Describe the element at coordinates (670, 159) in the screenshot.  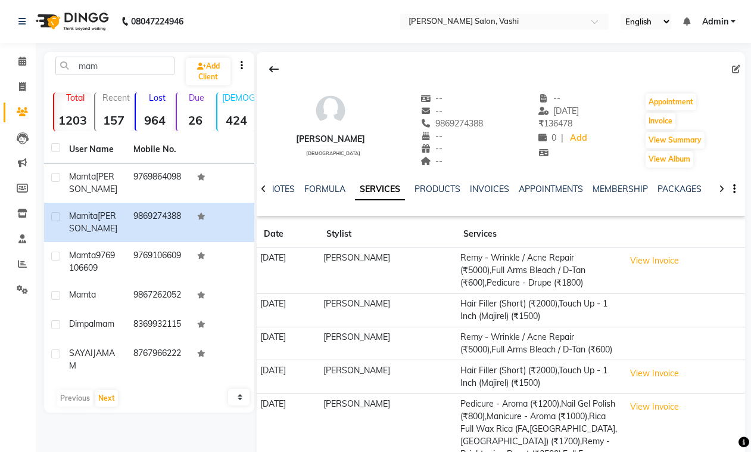
I see `button: View Album` at that location.